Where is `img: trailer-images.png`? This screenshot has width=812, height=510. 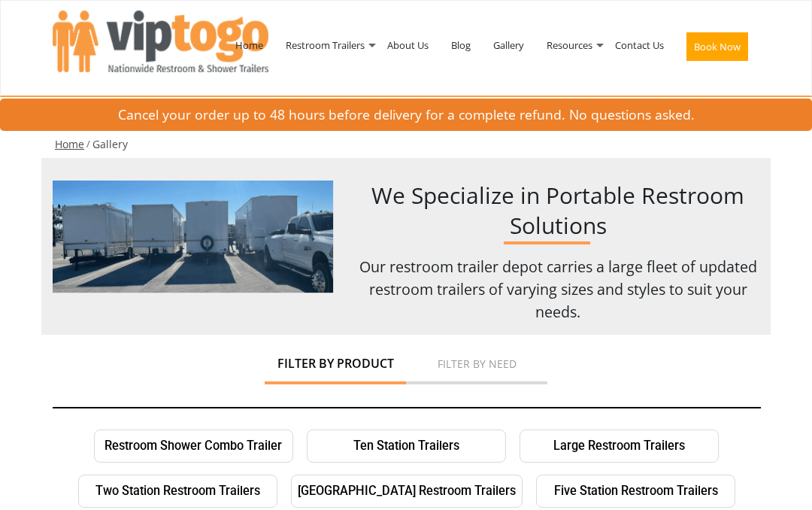
img: trailer-images.png is located at coordinates (193, 237).